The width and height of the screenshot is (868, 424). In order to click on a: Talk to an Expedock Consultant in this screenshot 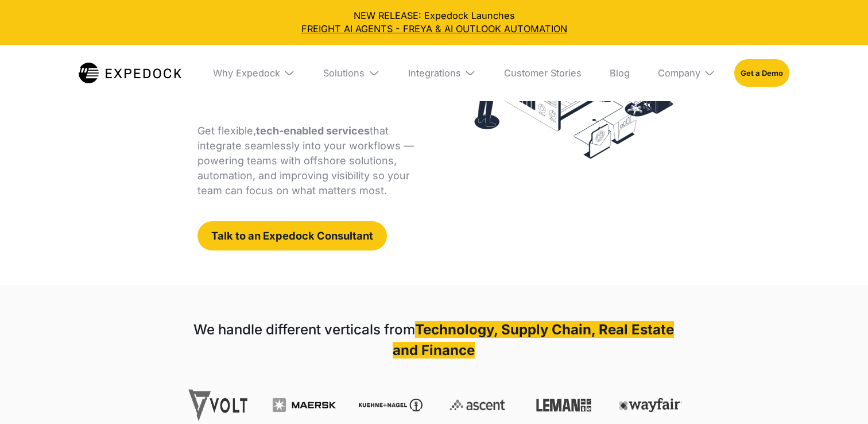, I will do `click(292, 235)`.